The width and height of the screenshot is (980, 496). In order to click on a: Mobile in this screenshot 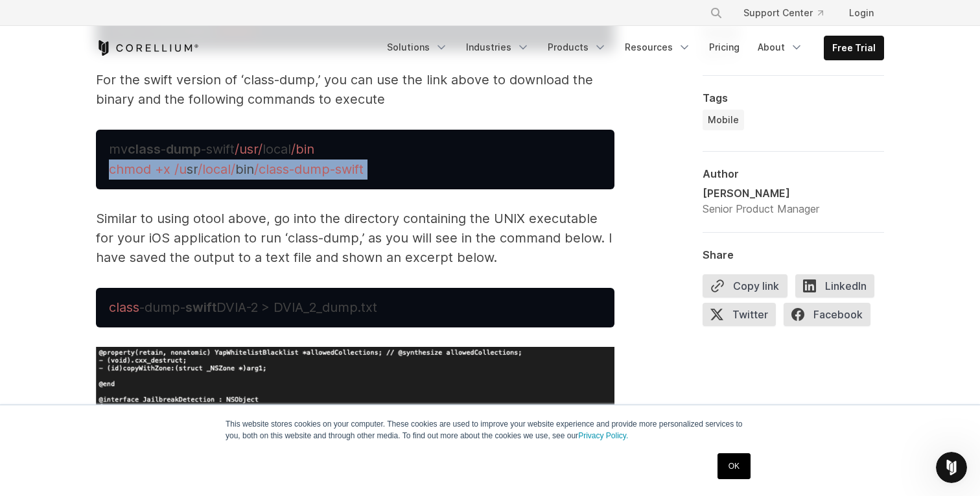, I will do `click(723, 120)`.